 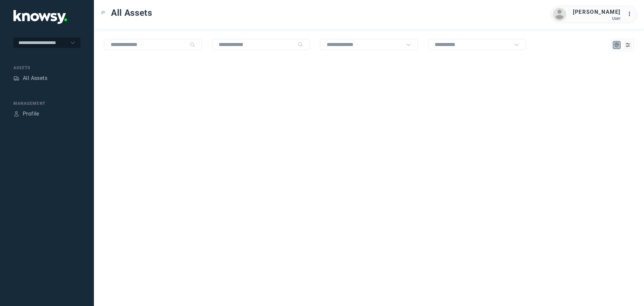 I want to click on div: List, so click(x=628, y=45).